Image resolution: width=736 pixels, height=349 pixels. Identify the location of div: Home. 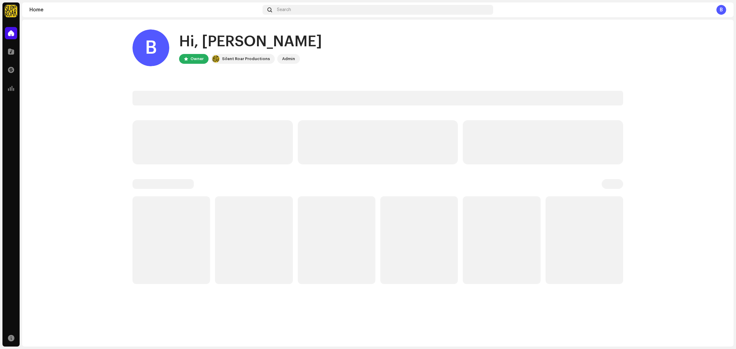
(145, 10).